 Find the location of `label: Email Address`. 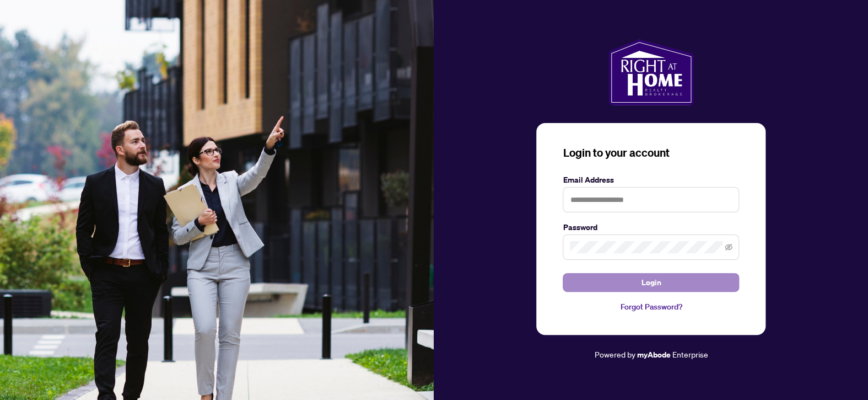

label: Email Address is located at coordinates (651, 180).